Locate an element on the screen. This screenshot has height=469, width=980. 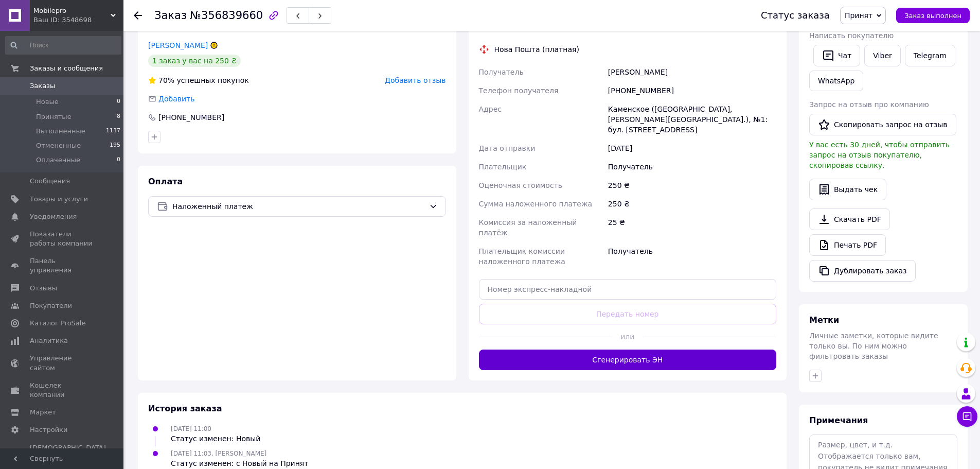
span: Уведомления is located at coordinates (53, 217).